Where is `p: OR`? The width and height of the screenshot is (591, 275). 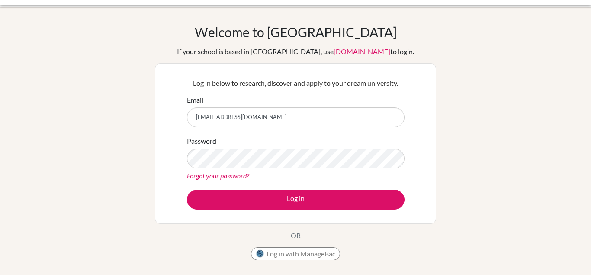 p: OR is located at coordinates (296, 235).